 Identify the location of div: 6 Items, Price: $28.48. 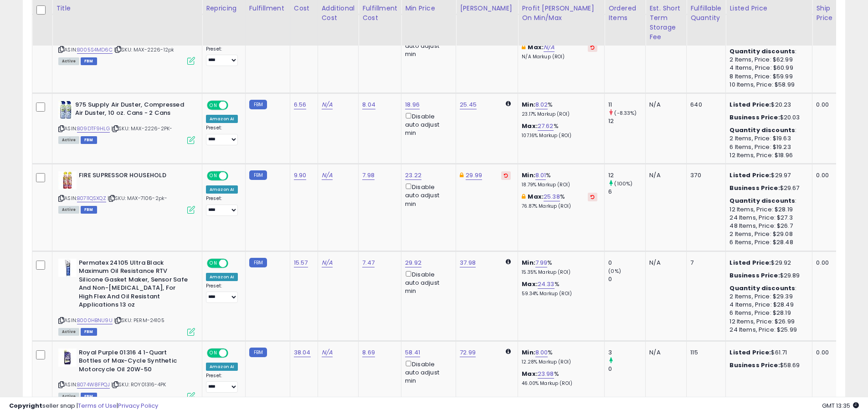
(767, 243).